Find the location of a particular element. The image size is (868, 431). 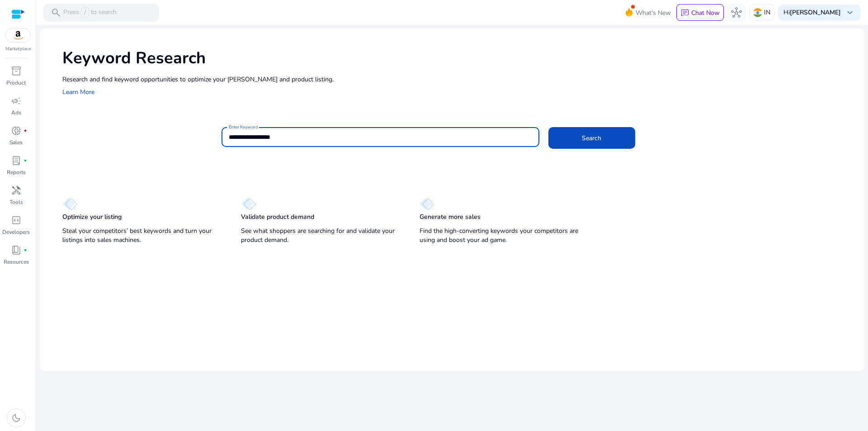

span: handyman is located at coordinates (16, 190).